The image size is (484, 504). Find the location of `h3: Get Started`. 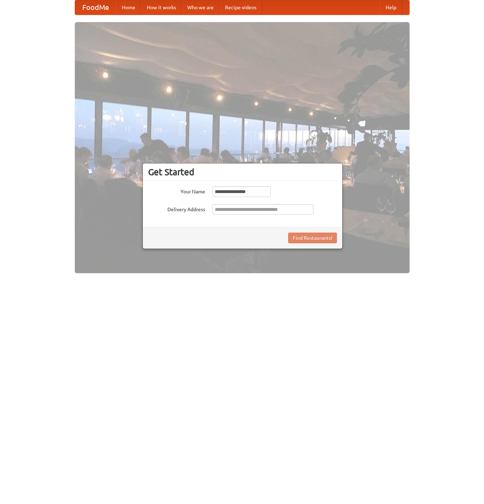

h3: Get Started is located at coordinates (242, 172).